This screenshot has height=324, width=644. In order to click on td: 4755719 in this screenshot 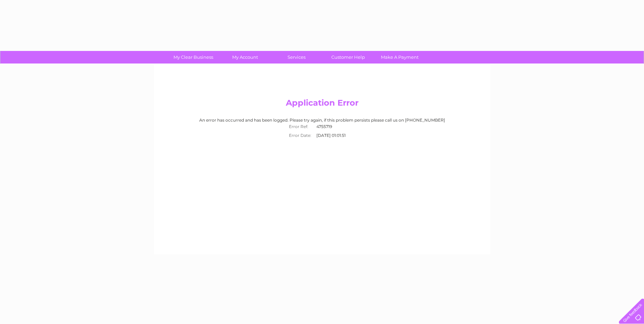, I will do `click(337, 127)`.